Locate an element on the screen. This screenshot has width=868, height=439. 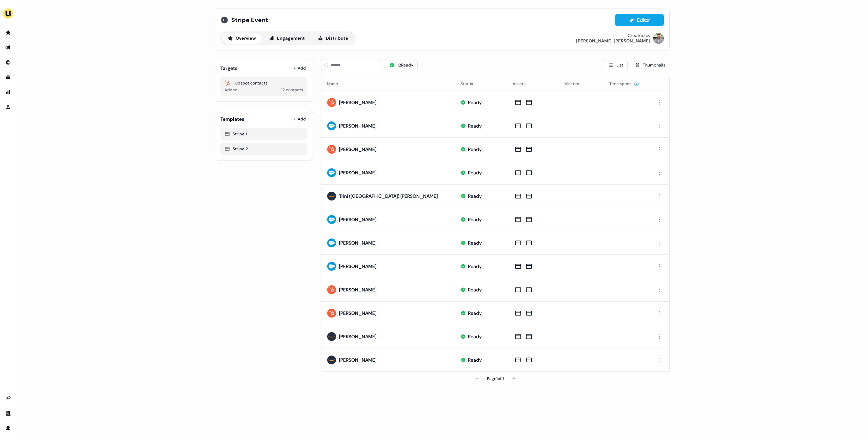
div: 12 contacts is located at coordinates (292, 90).